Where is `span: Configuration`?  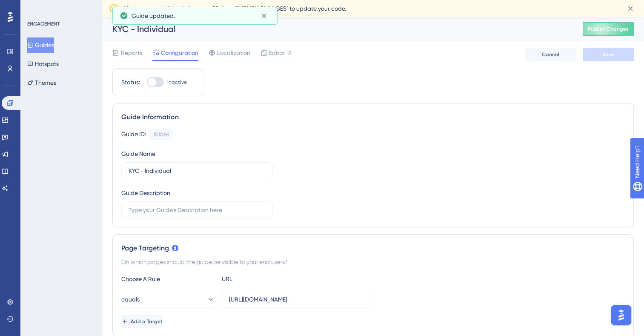 span: Configuration is located at coordinates (180, 53).